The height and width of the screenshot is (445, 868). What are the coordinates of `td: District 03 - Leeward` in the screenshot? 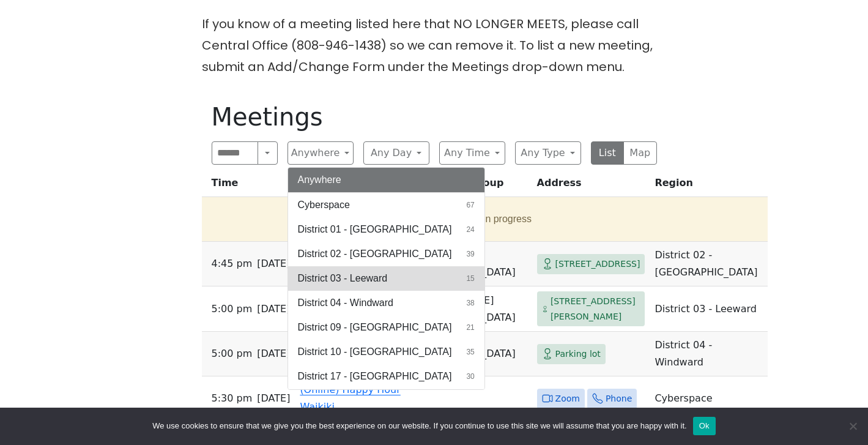 It's located at (708, 309).